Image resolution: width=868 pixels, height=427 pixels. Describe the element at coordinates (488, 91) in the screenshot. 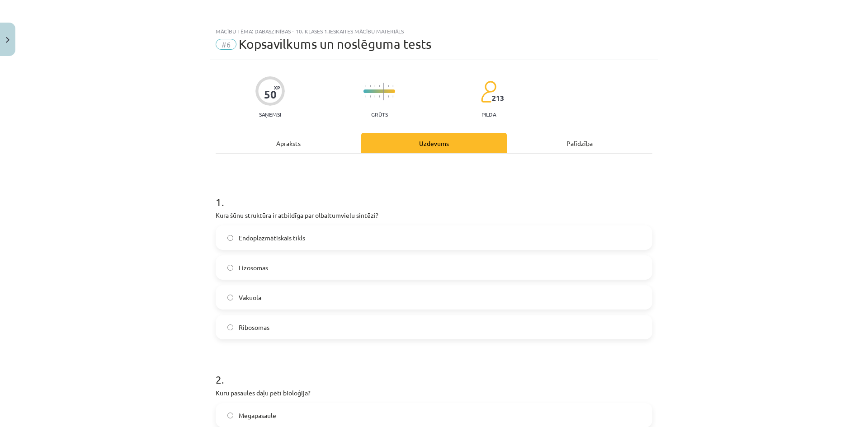

I see `img: students-c634bb4e5e11cddfef0936a35e636f08e4e9abd3cc4e673bd6f9a4125e45ecb1.svg` at that location.